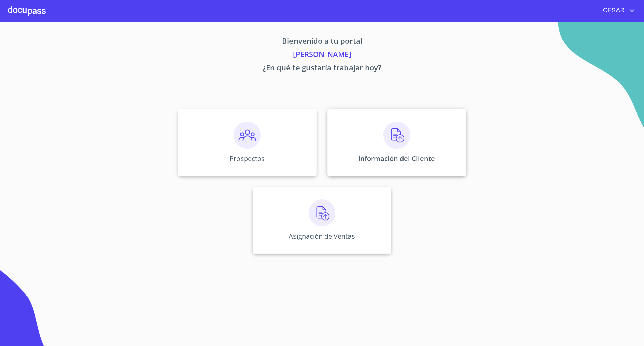 The height and width of the screenshot is (346, 644). Describe the element at coordinates (617, 11) in the screenshot. I see `button: account of current user` at that location.